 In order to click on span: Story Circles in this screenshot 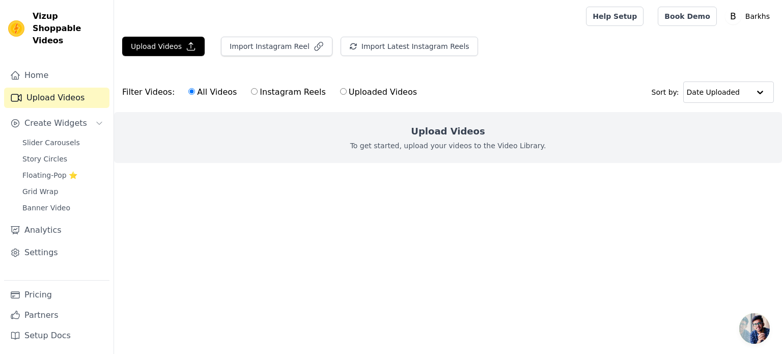, I will do `click(45, 159)`.